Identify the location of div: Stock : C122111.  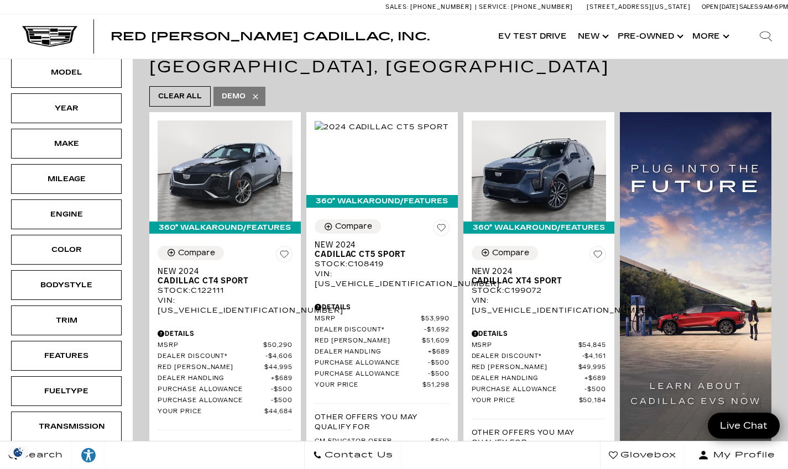
(225, 291).